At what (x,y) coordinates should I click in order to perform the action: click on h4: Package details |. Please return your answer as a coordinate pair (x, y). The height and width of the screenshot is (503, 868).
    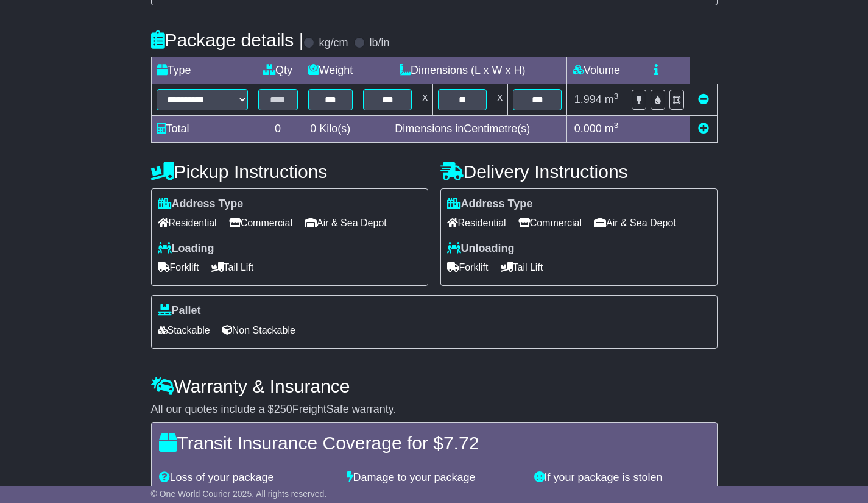
    Looking at the image, I should click on (227, 39).